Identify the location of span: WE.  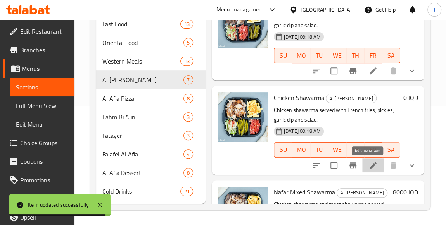
(337, 55).